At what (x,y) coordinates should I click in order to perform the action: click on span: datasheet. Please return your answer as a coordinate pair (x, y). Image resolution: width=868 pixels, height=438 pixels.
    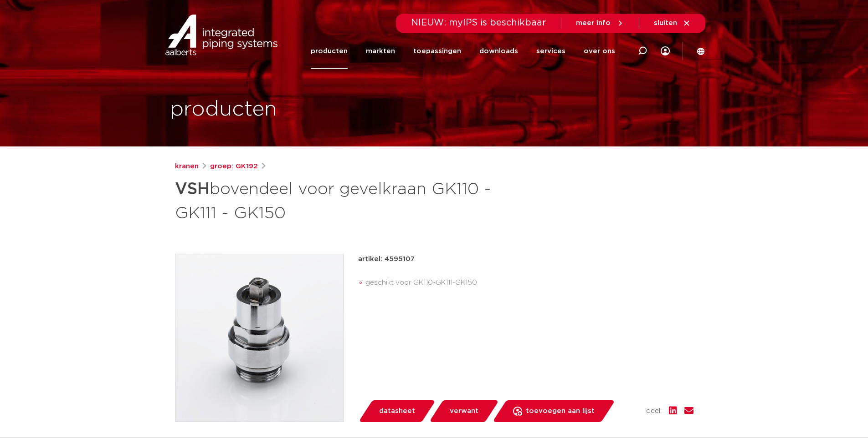
    Looking at the image, I should click on (397, 411).